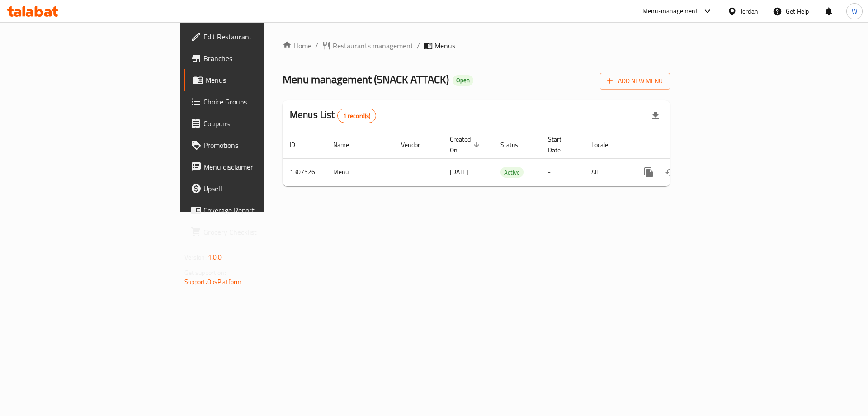 Image resolution: width=868 pixels, height=416 pixels. Describe the element at coordinates (749, 11) in the screenshot. I see `div: Jordan` at that location.